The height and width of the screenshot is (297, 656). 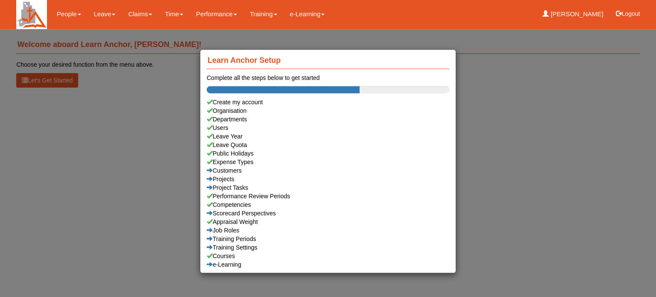 I want to click on div: Complete all the steps below to get started, so click(x=328, y=78).